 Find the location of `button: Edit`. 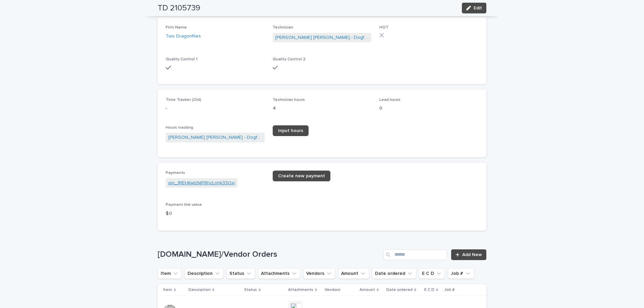

button: Edit is located at coordinates (474, 8).